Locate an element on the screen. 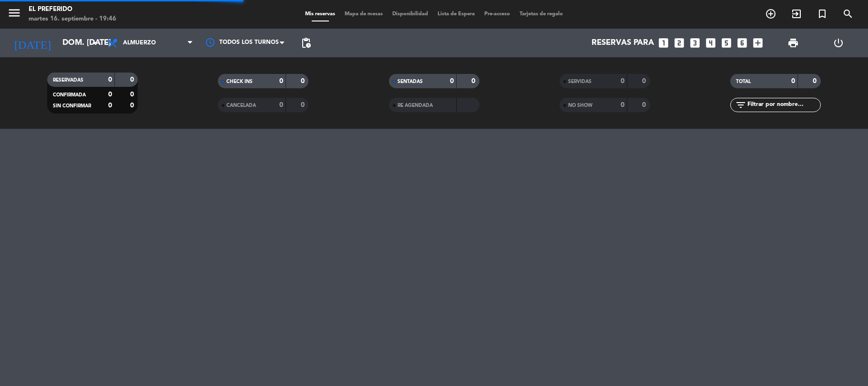  span: Reservas para is located at coordinates (622, 43).